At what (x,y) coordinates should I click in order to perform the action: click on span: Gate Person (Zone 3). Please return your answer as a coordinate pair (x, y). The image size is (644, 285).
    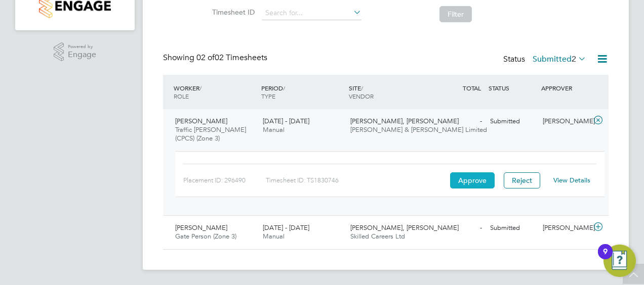
    Looking at the image, I should click on (205, 236).